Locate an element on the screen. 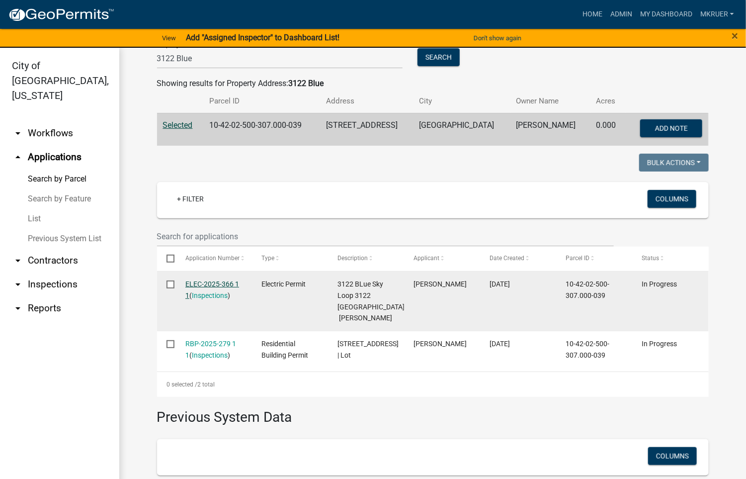 Image resolution: width=746 pixels, height=479 pixels. a: View is located at coordinates (169, 38).